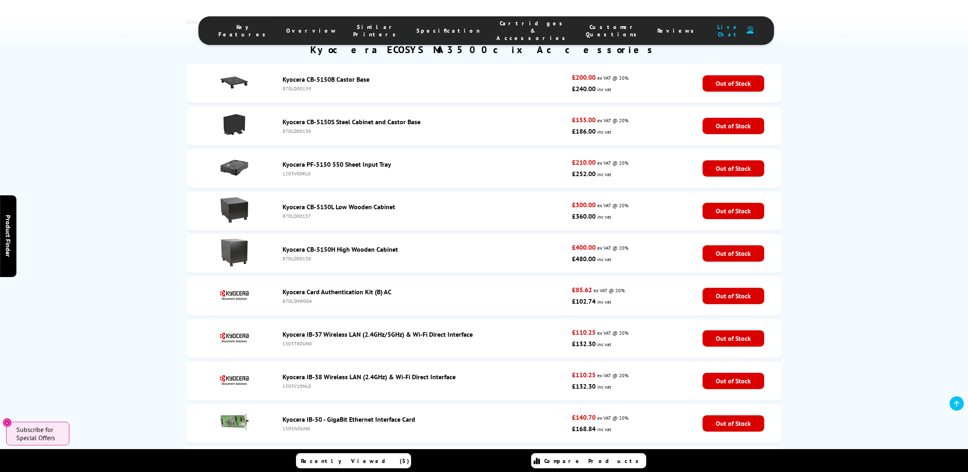 Image resolution: width=968 pixels, height=472 pixels. What do you see at coordinates (584, 162) in the screenshot?
I see `strong: £210.00` at bounding box center [584, 162].